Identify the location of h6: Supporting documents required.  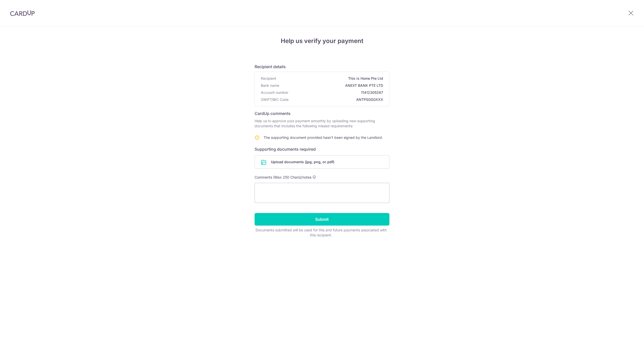
(322, 150).